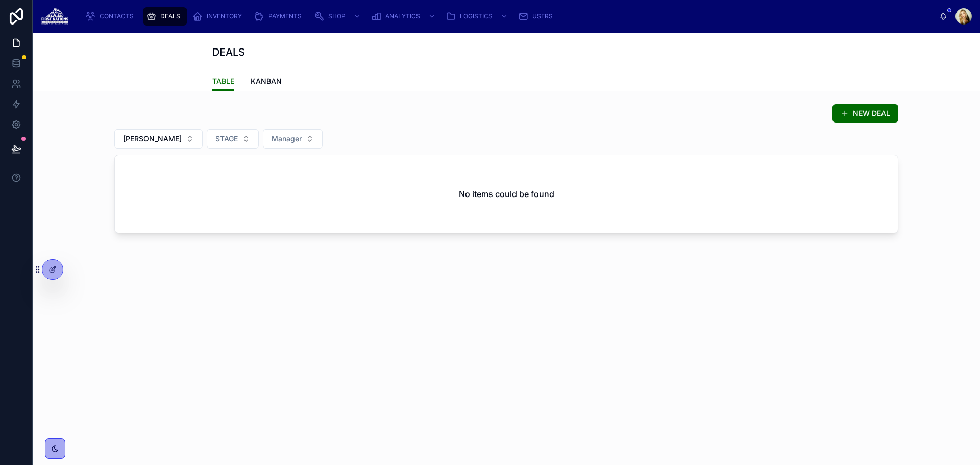  I want to click on span: TABLE, so click(223, 81).